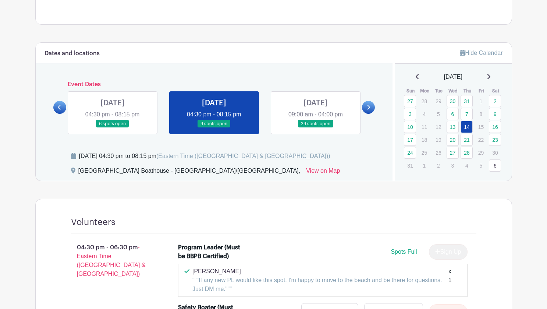 The height and width of the screenshot is (309, 547). Describe the element at coordinates (410, 152) in the screenshot. I see `a: 24` at that location.